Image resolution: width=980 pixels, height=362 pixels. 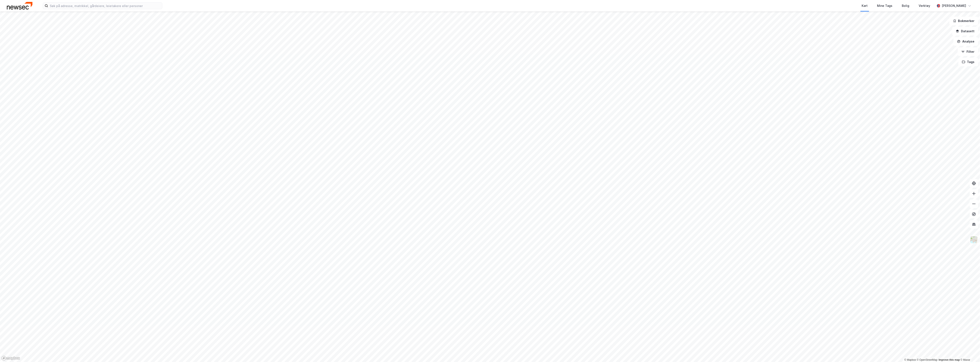 I want to click on img: Z, so click(x=974, y=240).